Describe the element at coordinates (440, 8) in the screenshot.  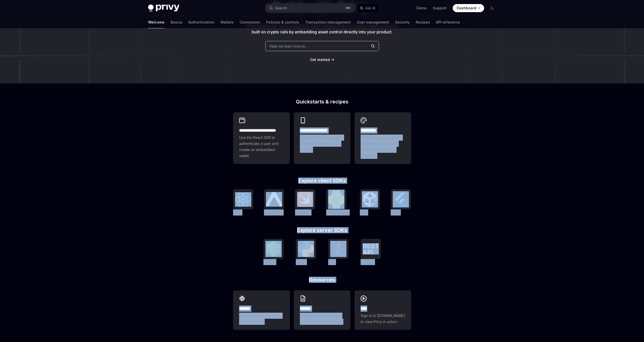
I see `a: Support` at that location.